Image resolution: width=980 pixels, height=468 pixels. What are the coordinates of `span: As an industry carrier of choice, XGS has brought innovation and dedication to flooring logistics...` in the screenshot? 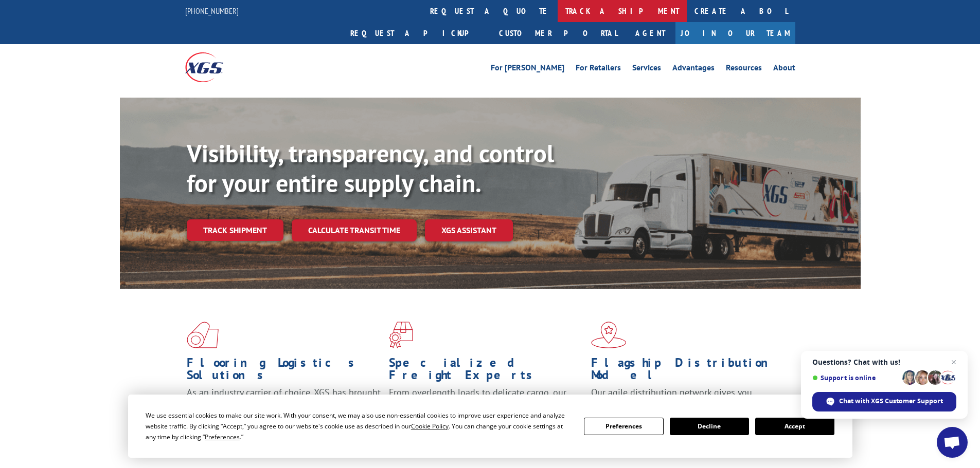 It's located at (284, 405).